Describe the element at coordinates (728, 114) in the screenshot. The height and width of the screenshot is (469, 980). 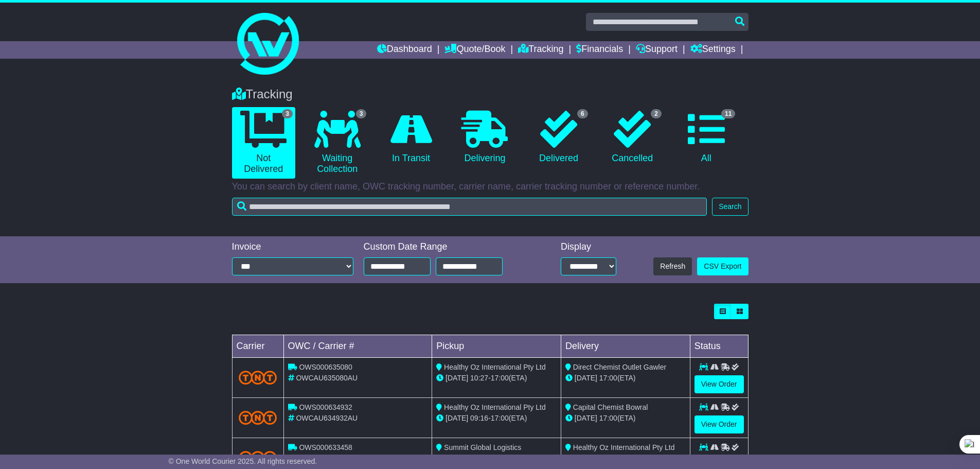
I see `span: 11` at that location.